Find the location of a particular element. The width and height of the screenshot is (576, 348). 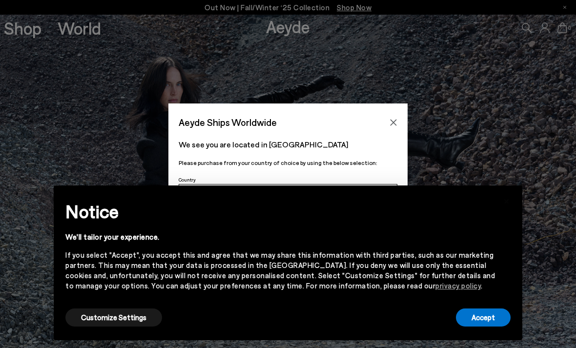

button: Close this notice is located at coordinates (507, 200).